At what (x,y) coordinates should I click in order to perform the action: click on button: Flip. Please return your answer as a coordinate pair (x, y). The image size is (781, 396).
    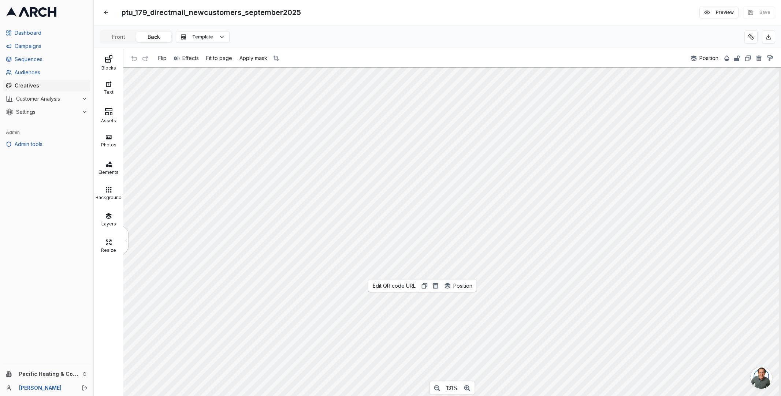
    Looking at the image, I should click on (162, 58).